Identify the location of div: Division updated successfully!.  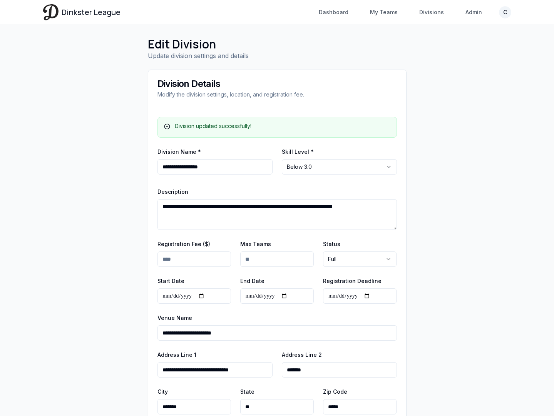
(277, 126).